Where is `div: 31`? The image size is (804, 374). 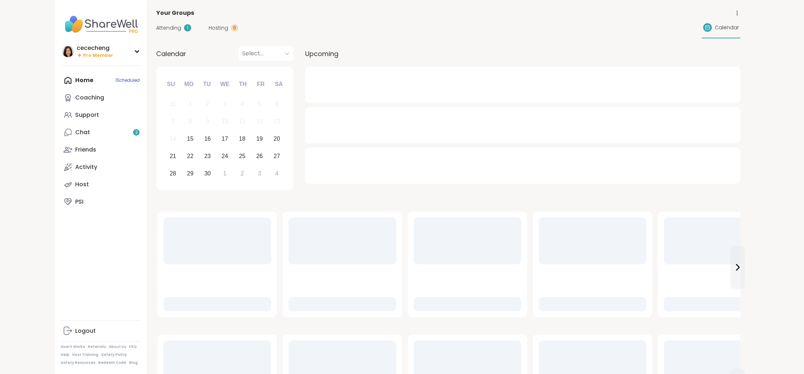
div: 31 is located at coordinates (173, 104).